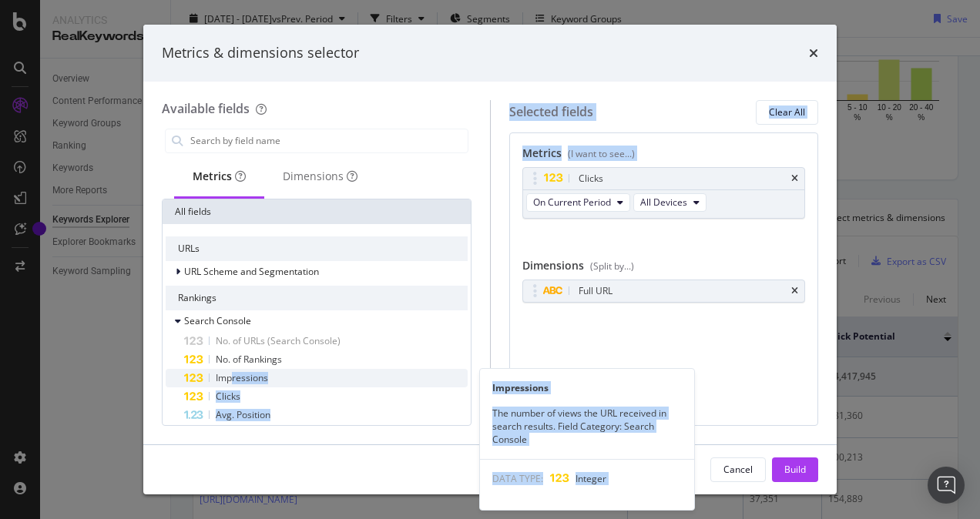 The width and height of the screenshot is (980, 519). What do you see at coordinates (249, 359) in the screenshot?
I see `span: No. of Rankings` at bounding box center [249, 359].